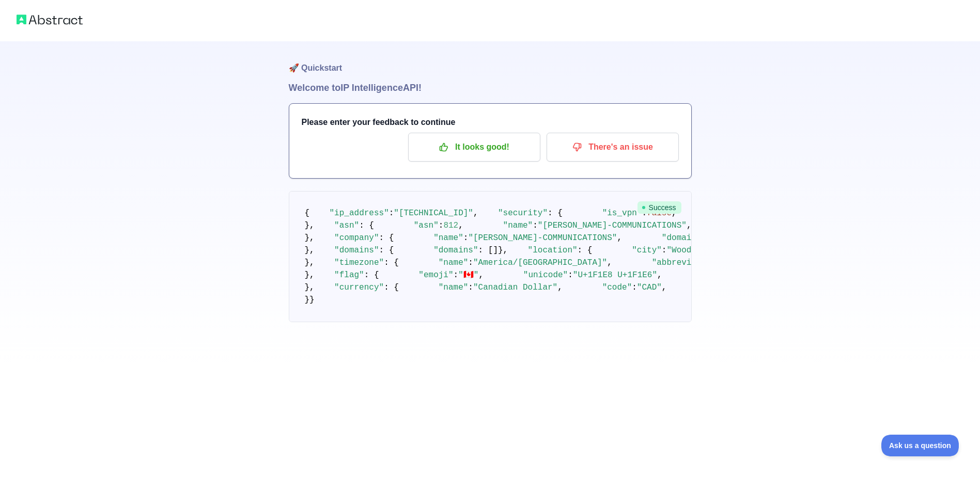  I want to click on span: "unicode", so click(546, 275).